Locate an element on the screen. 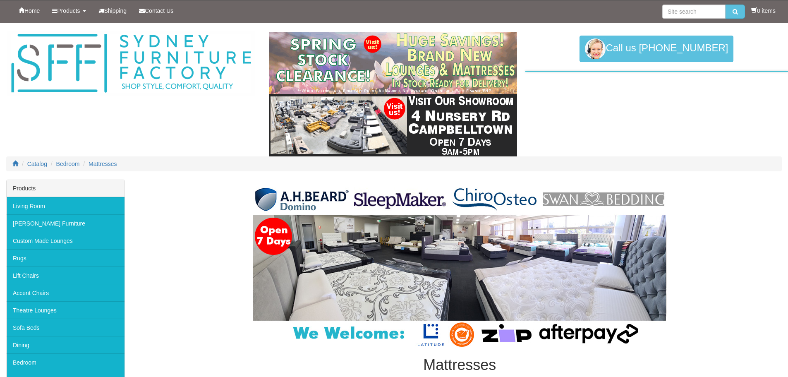 The width and height of the screenshot is (788, 377). a: Theatre Lounges is located at coordinates (65, 310).